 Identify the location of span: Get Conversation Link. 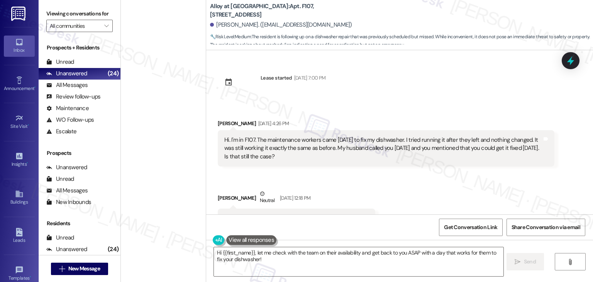
(470, 227).